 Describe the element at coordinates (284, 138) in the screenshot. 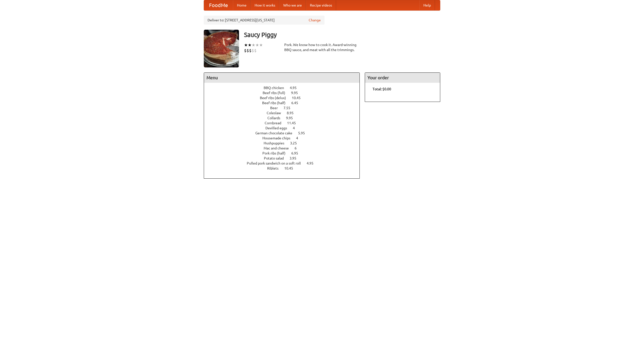

I see `a: Housemade chips 4` at that location.